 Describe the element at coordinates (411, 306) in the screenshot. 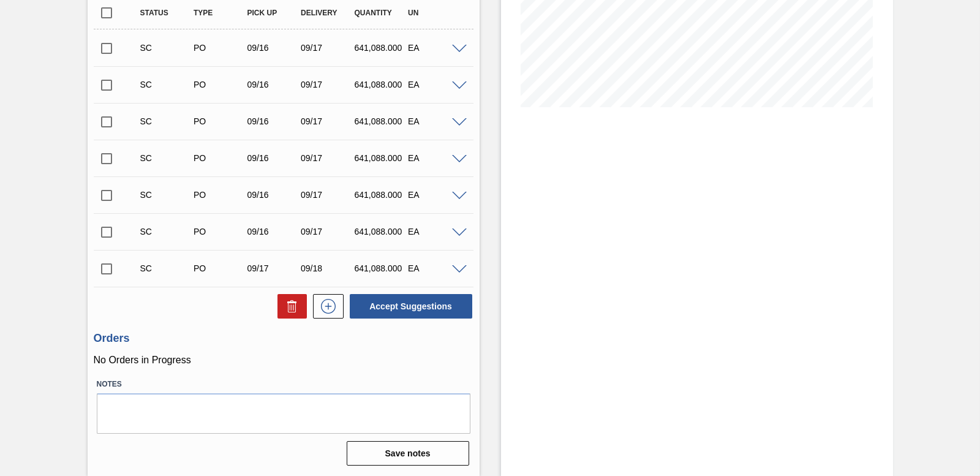

I see `button: Accept Suggestions` at that location.